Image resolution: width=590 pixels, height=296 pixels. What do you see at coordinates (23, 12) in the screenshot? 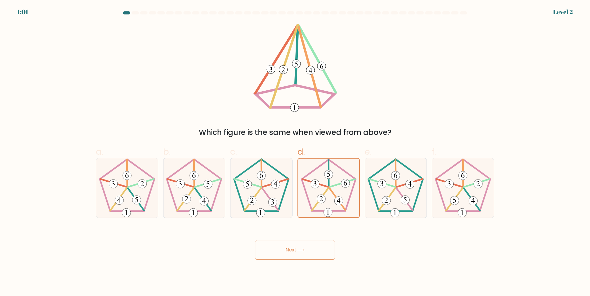
I see `div: 1:01` at bounding box center [23, 12].